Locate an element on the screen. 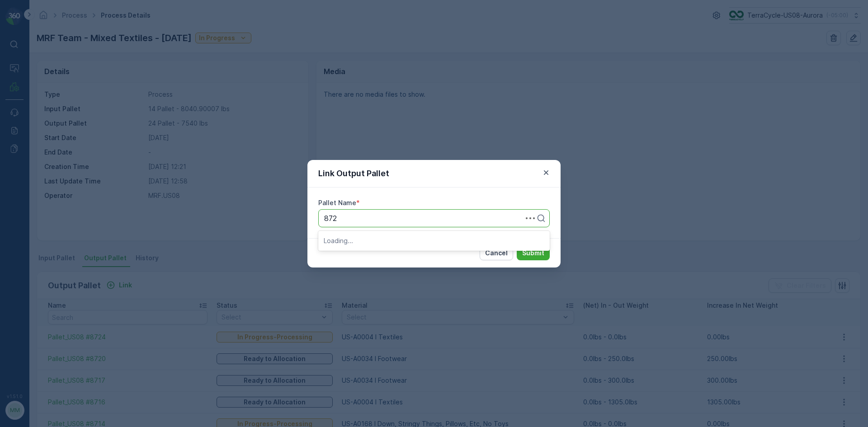 This screenshot has height=427, width=868. p: Loading... is located at coordinates (434, 241).